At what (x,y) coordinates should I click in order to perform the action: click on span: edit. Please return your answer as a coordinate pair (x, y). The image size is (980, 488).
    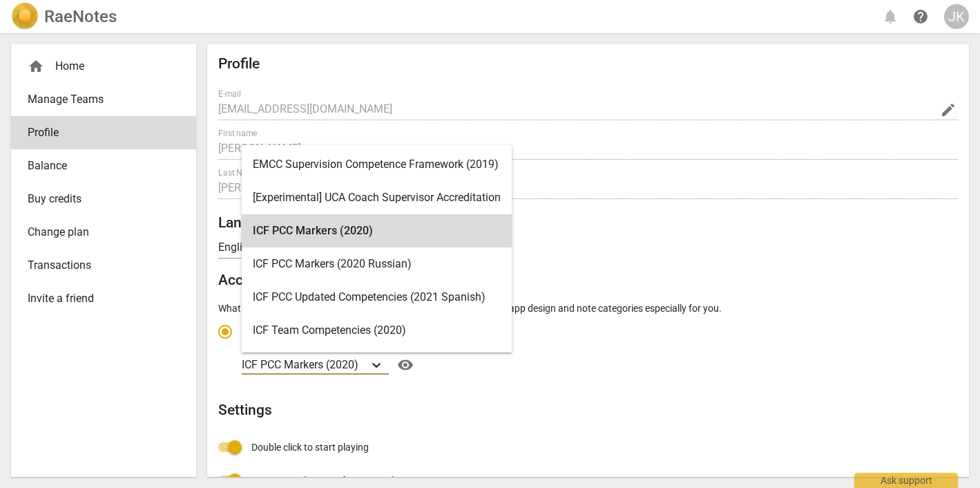
    Looking at the image, I should click on (948, 110).